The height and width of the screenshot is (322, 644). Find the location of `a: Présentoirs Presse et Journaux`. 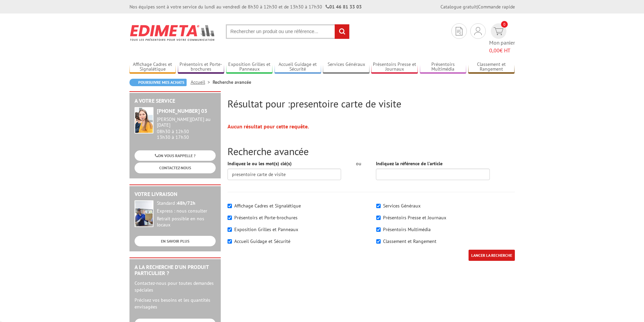

a: Présentoirs Presse et Journaux is located at coordinates (394, 67).